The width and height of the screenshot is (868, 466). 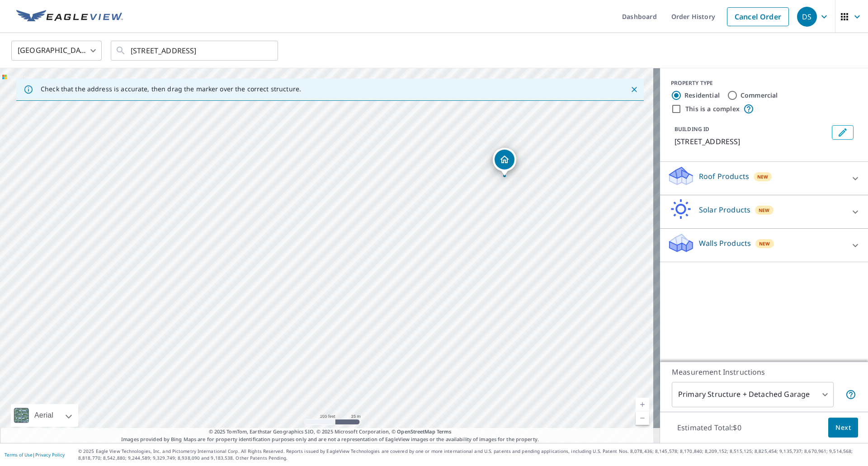 I want to click on a: Current Level 18, Zoom In, so click(x=642, y=405).